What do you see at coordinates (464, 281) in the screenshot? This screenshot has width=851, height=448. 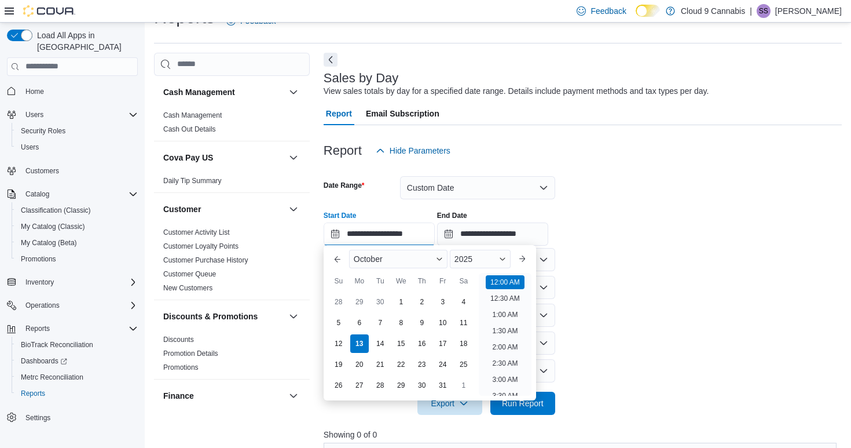 I see `div: Sa` at bounding box center [464, 281].